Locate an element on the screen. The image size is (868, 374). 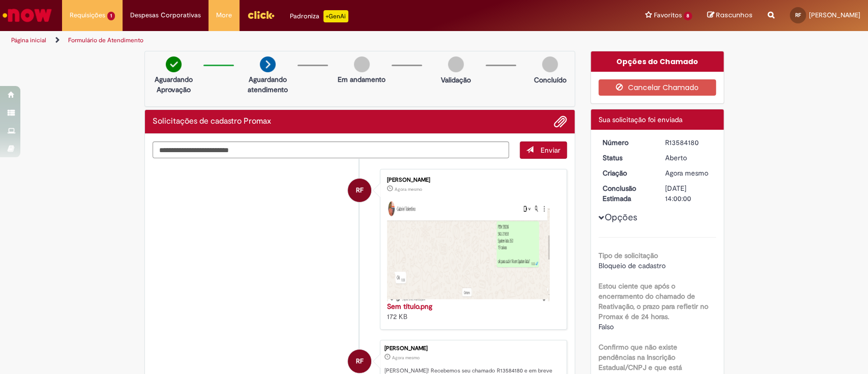
ul: Trilhas de página is located at coordinates (289, 40).